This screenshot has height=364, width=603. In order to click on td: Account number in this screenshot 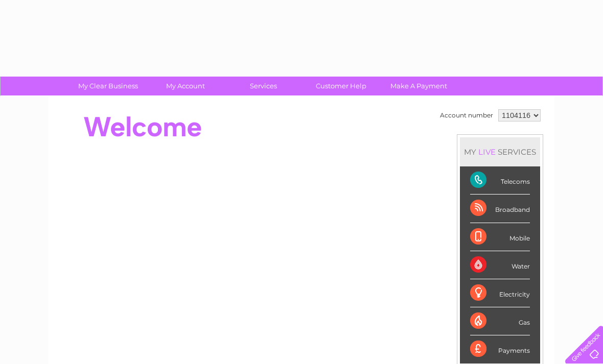, I will do `click(467, 115)`.